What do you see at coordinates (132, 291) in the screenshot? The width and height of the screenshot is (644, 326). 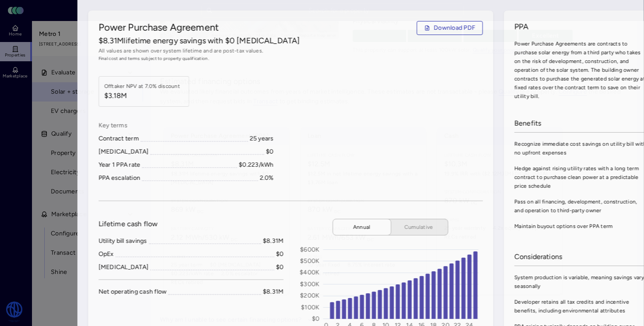 I see `div: Net operating cash flow` at bounding box center [132, 291].